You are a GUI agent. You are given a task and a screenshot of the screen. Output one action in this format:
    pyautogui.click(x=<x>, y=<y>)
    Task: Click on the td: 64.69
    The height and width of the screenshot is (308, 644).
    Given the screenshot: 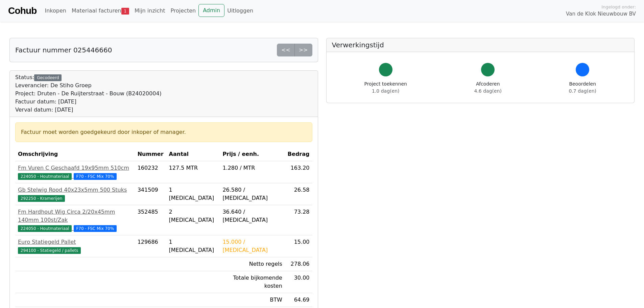 What is the action you would take?
    pyautogui.click(x=298, y=300)
    